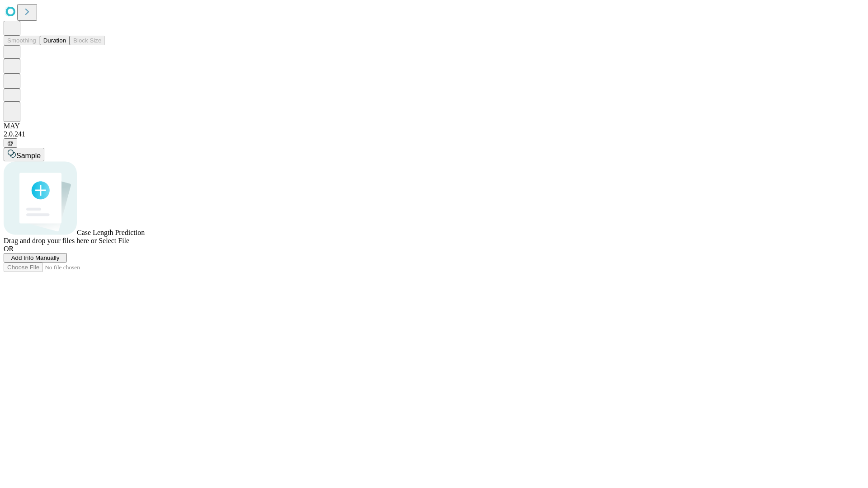 The height and width of the screenshot is (488, 868). What do you see at coordinates (87, 41) in the screenshot?
I see `button: Block Size` at bounding box center [87, 41].